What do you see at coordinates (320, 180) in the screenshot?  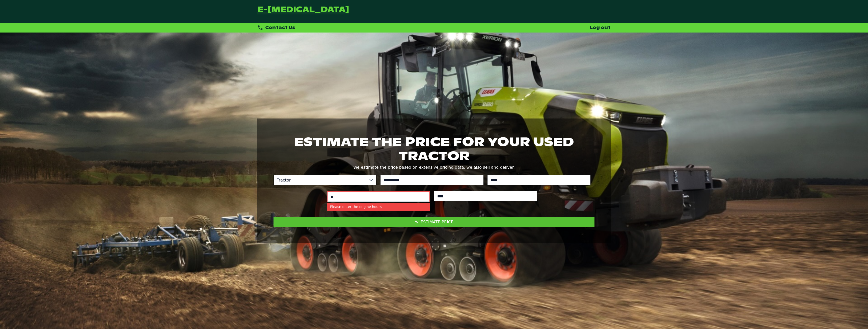 I see `span: Tractor` at bounding box center [320, 180].